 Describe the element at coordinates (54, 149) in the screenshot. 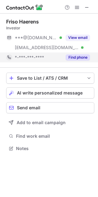

I see `span: Notes` at that location.